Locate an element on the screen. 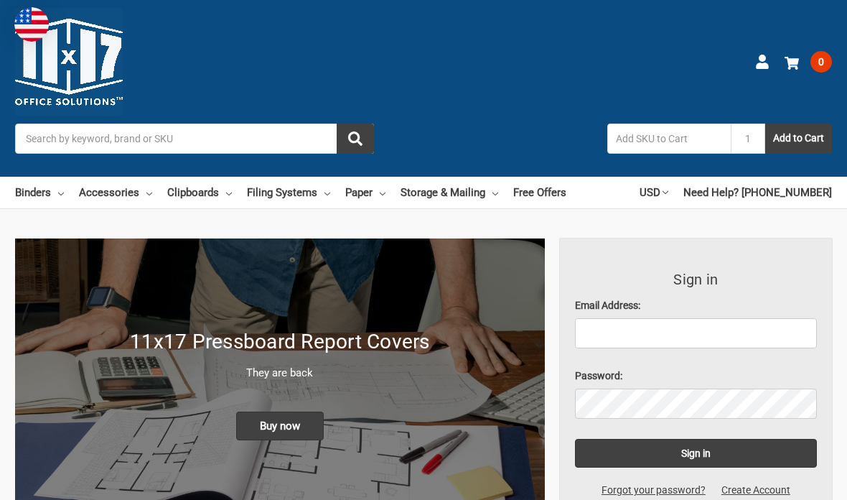 The image size is (847, 500). img: 11x17.com is located at coordinates (69, 62).